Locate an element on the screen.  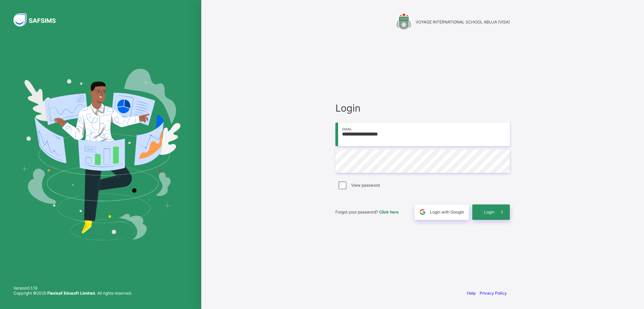
span: Version 0.1.19 is located at coordinates (72, 287).